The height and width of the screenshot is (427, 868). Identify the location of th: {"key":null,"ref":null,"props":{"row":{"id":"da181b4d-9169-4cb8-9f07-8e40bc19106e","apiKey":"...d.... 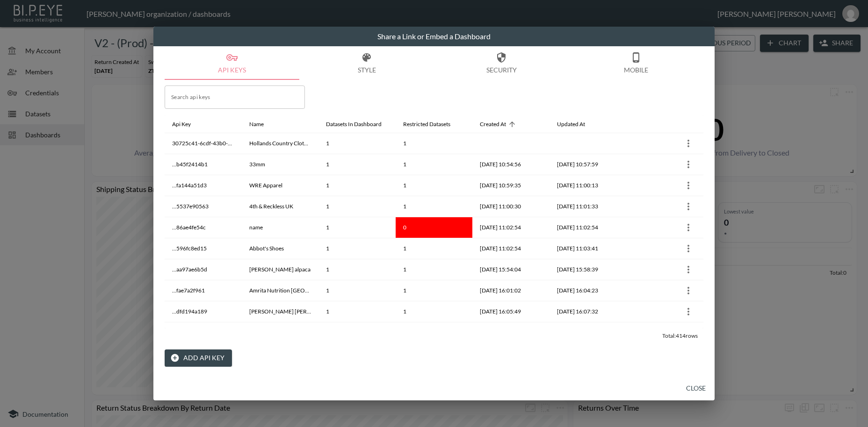
(665, 312).